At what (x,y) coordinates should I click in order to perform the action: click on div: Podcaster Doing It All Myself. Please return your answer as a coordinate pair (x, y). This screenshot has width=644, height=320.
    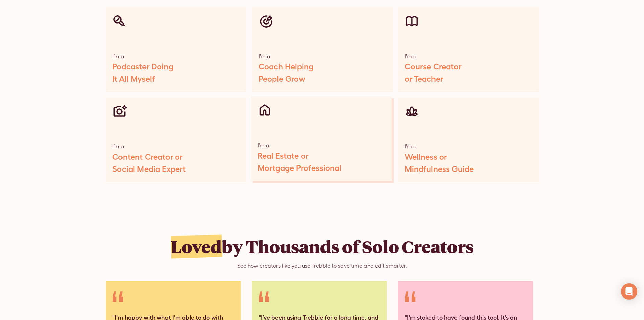
    Looking at the image, I should click on (143, 73).